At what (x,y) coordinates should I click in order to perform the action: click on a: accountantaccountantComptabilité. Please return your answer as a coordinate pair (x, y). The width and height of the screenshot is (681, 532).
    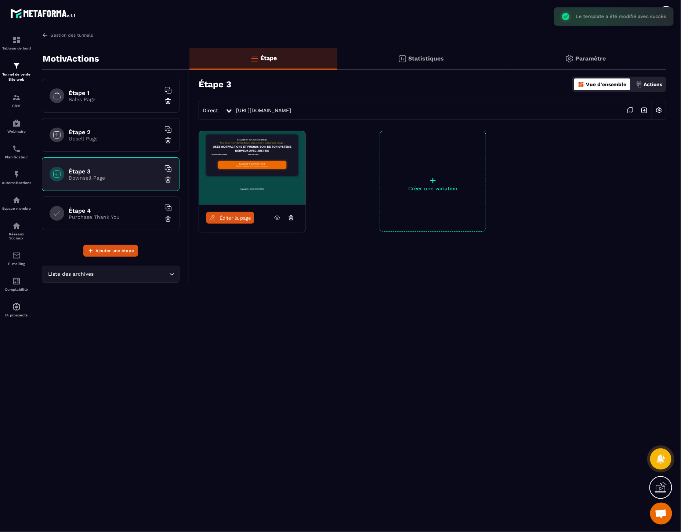
    Looking at the image, I should click on (17, 284).